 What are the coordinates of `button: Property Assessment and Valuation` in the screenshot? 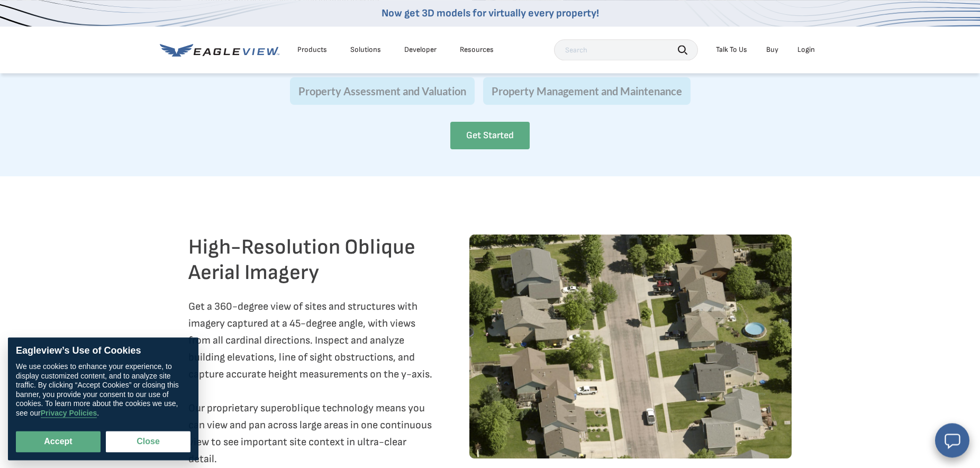 It's located at (382, 91).